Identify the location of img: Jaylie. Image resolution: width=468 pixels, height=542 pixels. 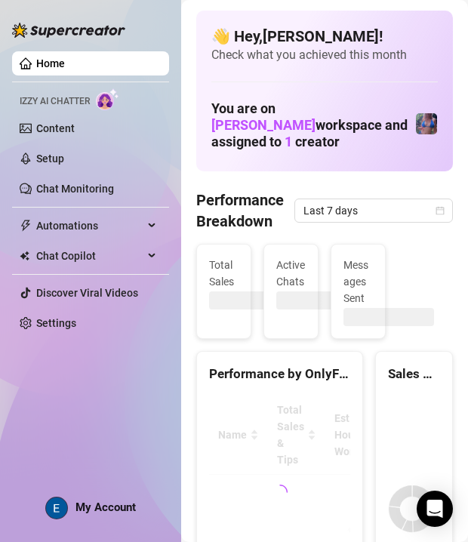
(427, 124).